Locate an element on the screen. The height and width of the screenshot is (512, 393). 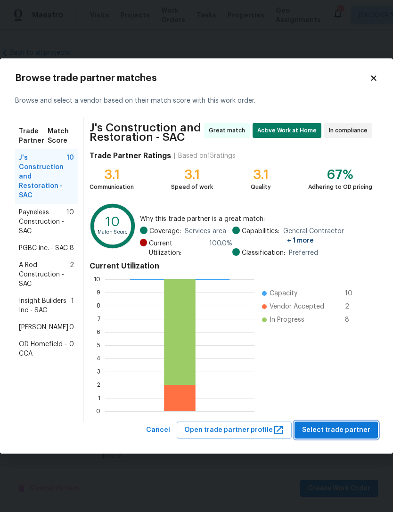
text: Match Score is located at coordinates (113, 232).